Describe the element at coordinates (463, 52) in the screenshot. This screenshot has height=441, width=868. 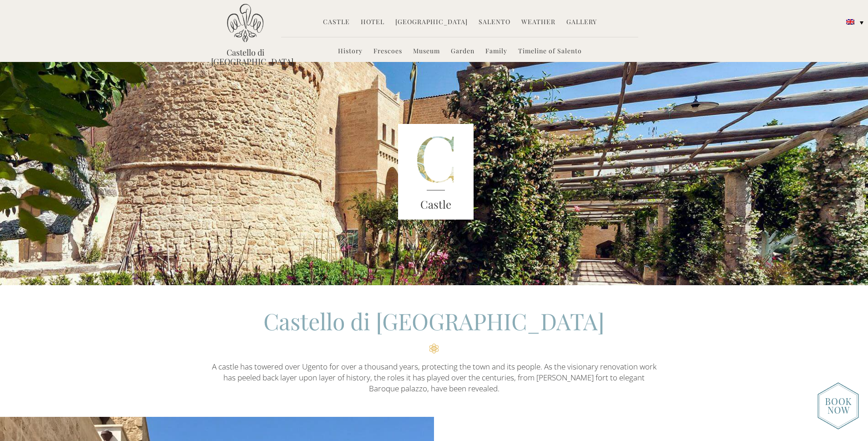
I see `a: Garden` at that location.